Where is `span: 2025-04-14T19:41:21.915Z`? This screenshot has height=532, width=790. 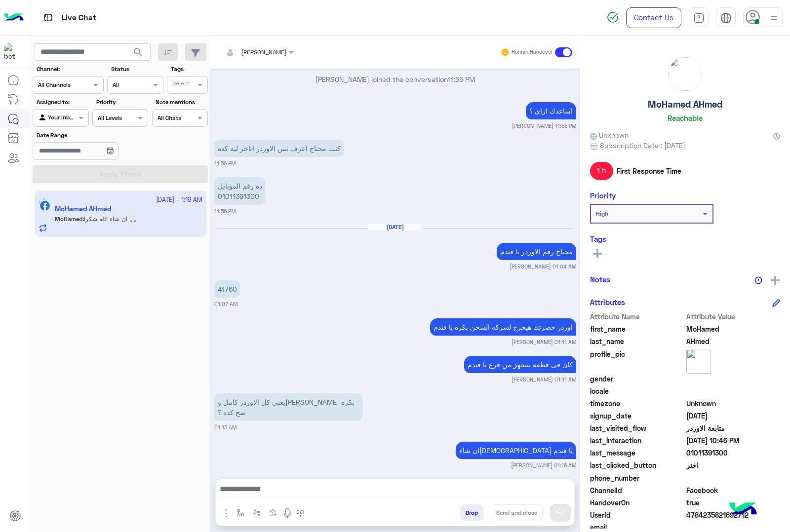
span: 2025-04-14T19:41:21.915Z is located at coordinates (734, 416).